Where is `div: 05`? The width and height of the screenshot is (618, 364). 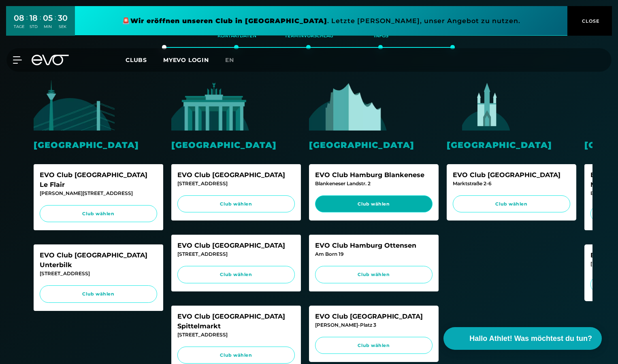
div: 05 is located at coordinates (48, 18).